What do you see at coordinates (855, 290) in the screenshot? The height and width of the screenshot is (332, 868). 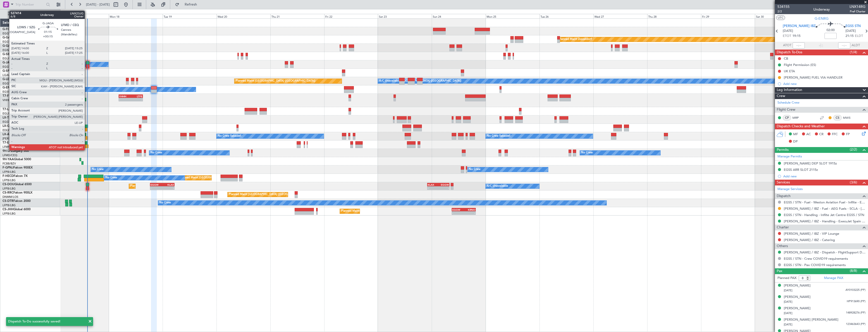 I see `span: AY0103225 (PP)` at bounding box center [855, 290].